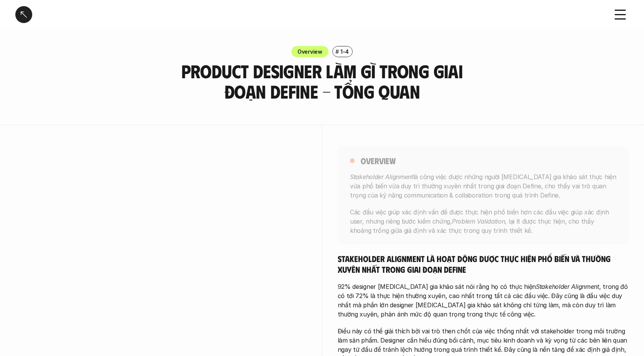 Image resolution: width=644 pixels, height=356 pixels. I want to click on p: 1-4, so click(345, 52).